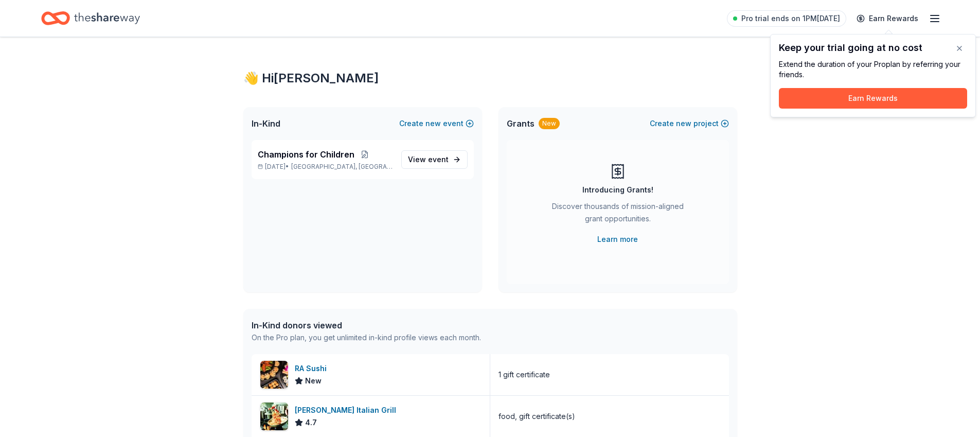 The image size is (980, 437). What do you see at coordinates (689, 124) in the screenshot?
I see `button: Createnewproject` at bounding box center [689, 124].